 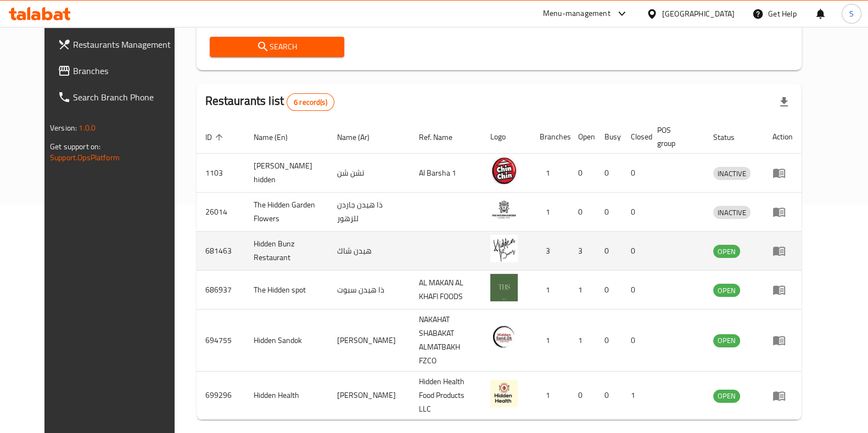 What do you see at coordinates (63, 128) in the screenshot?
I see `span: Version:` at bounding box center [63, 128].